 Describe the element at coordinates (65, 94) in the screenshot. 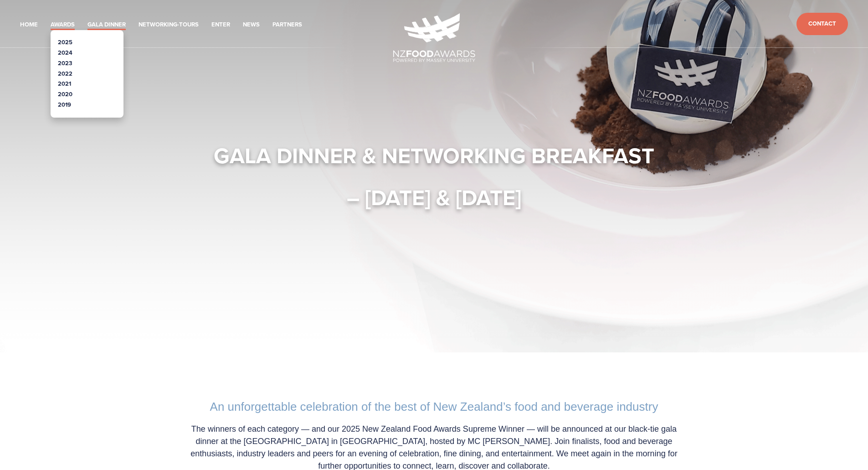

I see `a: 2020` at that location.